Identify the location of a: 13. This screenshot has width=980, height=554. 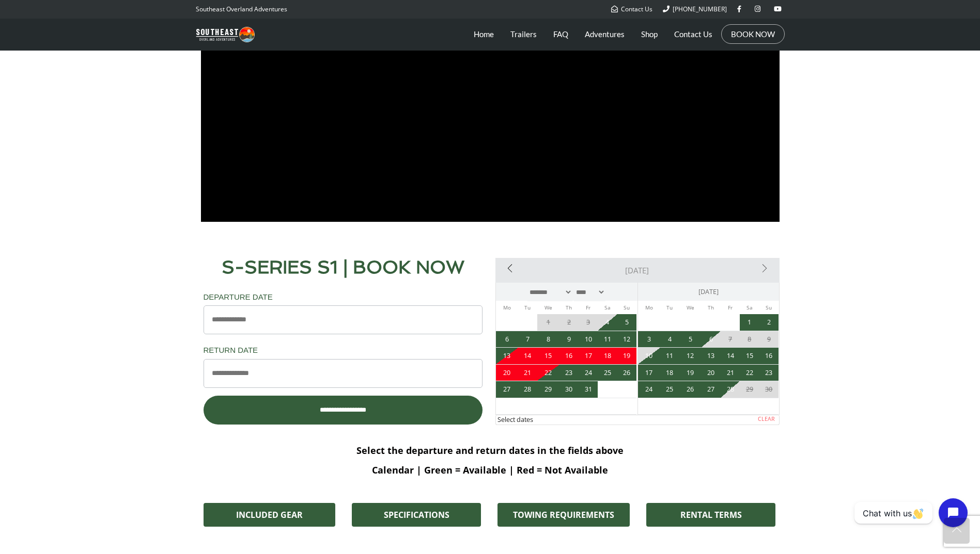
(711, 356).